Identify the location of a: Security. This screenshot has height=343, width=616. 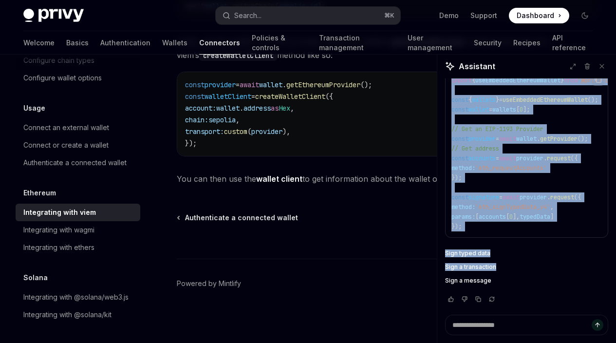
(487, 43).